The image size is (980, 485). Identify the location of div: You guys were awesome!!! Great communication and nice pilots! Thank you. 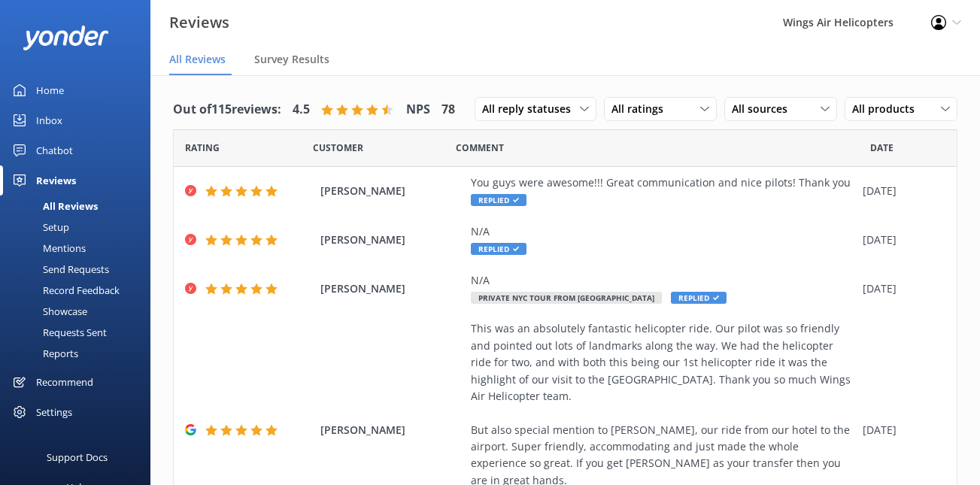
(663, 183).